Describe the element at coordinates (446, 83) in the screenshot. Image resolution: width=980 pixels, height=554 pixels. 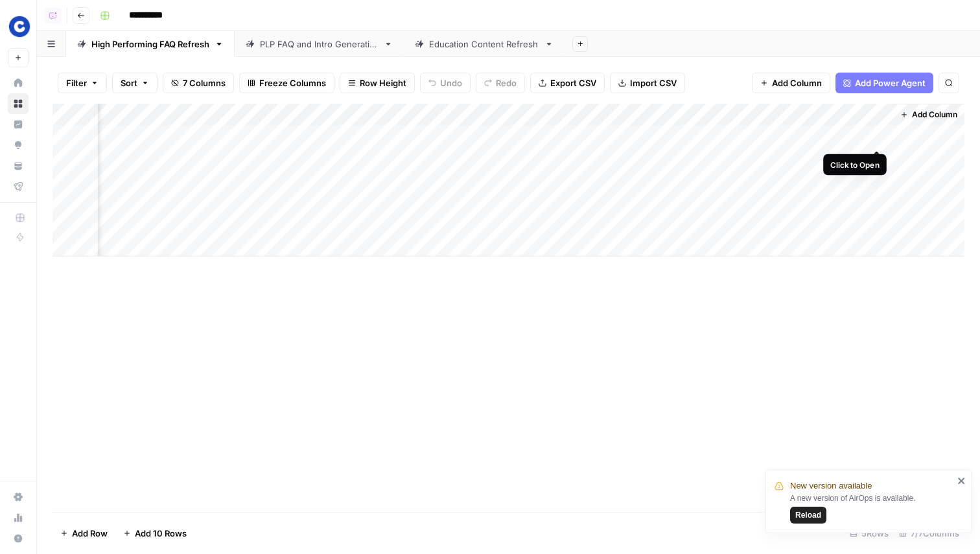
I see `button: Undo` at that location.